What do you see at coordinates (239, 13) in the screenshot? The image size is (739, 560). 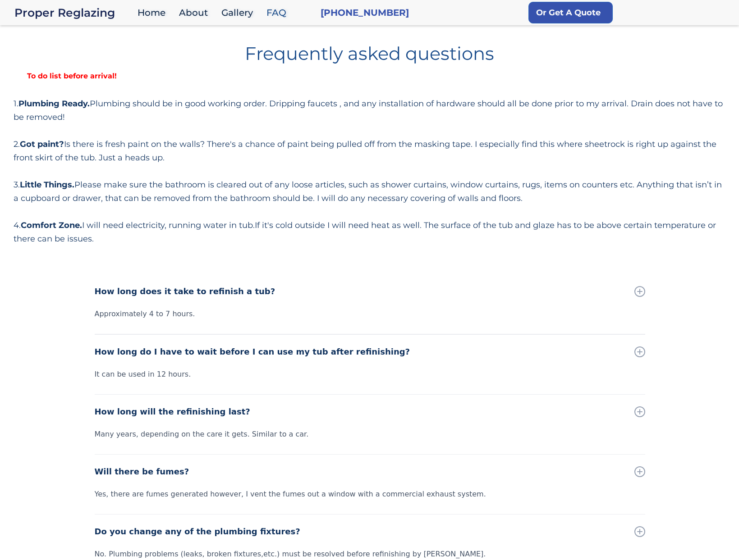 I see `a: Gallery` at bounding box center [239, 13].